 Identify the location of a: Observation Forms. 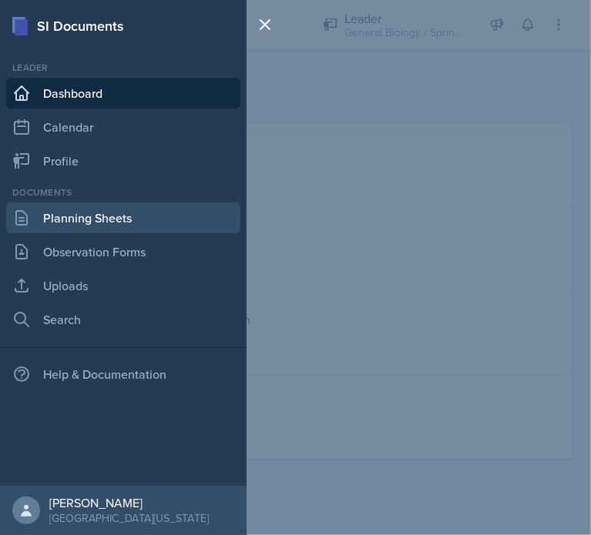
(123, 252).